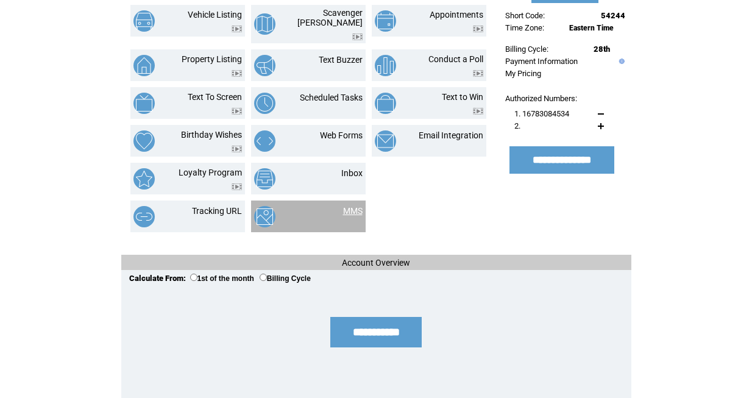 The height and width of the screenshot is (398, 752). What do you see at coordinates (525, 27) in the screenshot?
I see `span: Time Zone:` at bounding box center [525, 27].